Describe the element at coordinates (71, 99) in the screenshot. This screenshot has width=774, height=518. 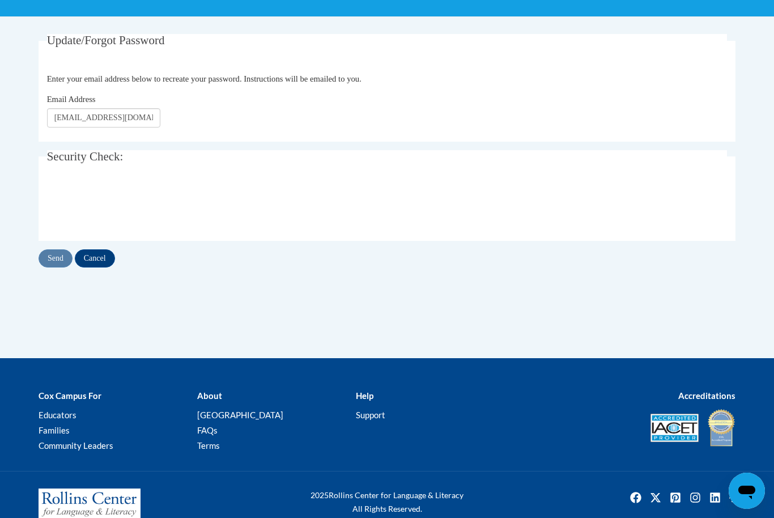
I see `span: Email Address` at that location.